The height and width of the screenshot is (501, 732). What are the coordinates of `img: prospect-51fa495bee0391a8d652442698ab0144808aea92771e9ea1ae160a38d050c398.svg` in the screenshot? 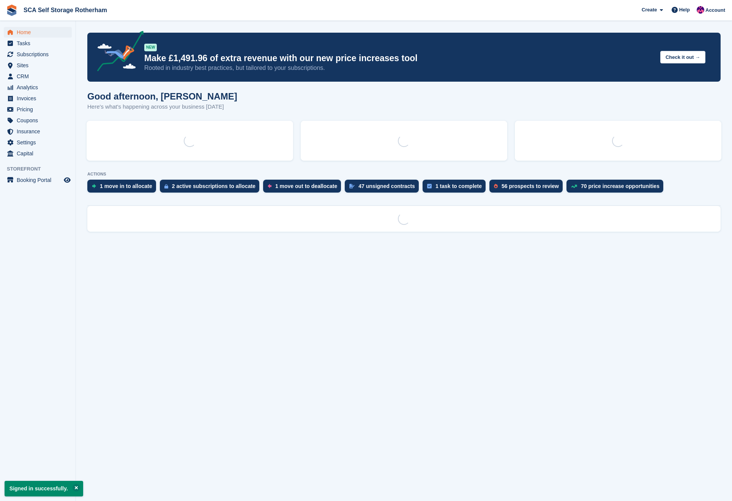 It's located at (496, 186).